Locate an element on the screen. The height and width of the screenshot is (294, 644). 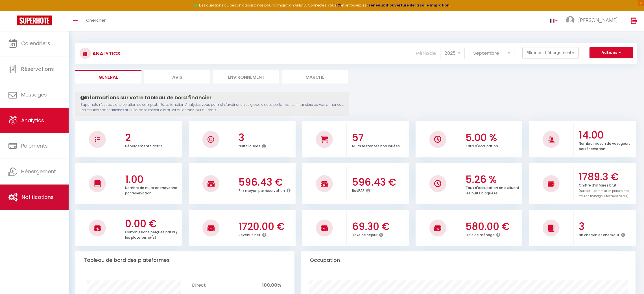
h3: 5.00 % is located at coordinates (493, 137).